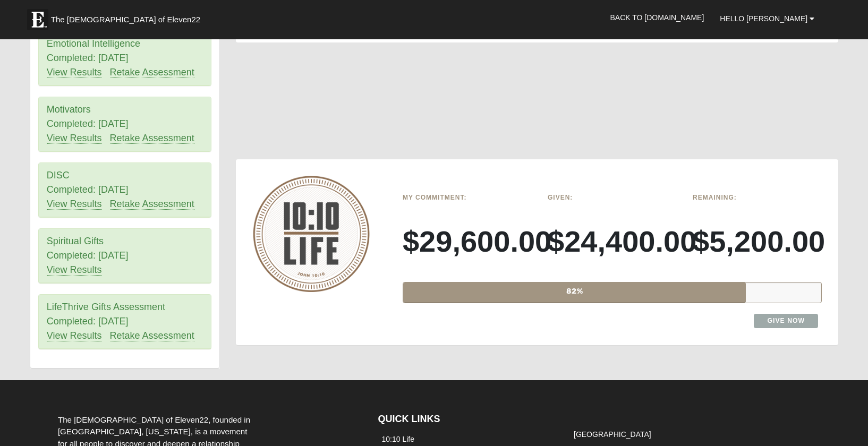 Image resolution: width=868 pixels, height=446 pixels. What do you see at coordinates (786, 321) in the screenshot?
I see `a: Give Now` at bounding box center [786, 321].